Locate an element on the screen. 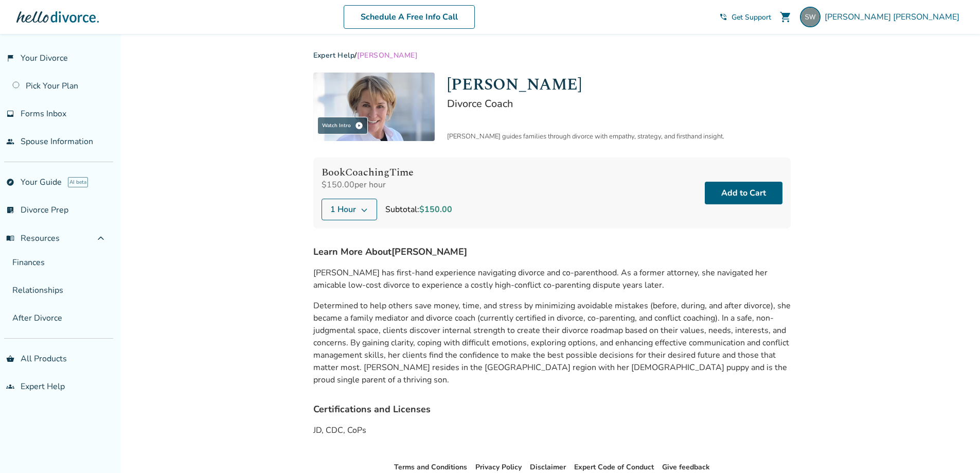 The height and width of the screenshot is (473, 980). span: menu_book is located at coordinates (10, 238).